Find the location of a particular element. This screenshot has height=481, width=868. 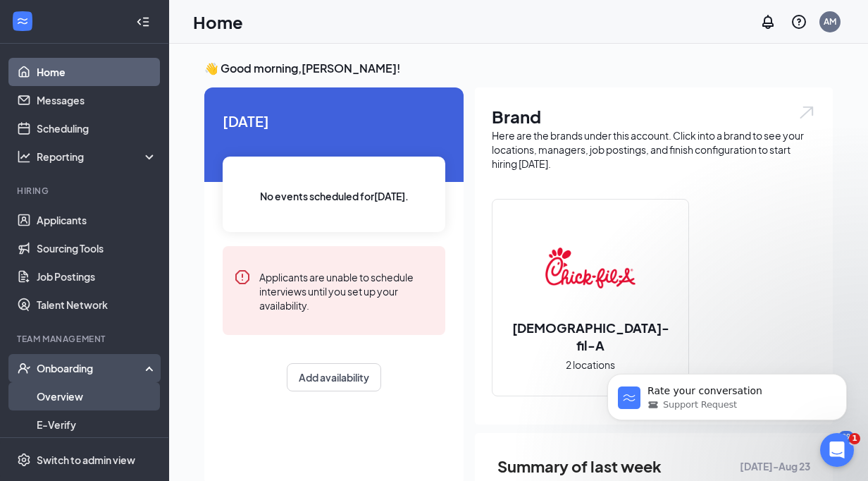

span: 1 is located at coordinates (855, 438).